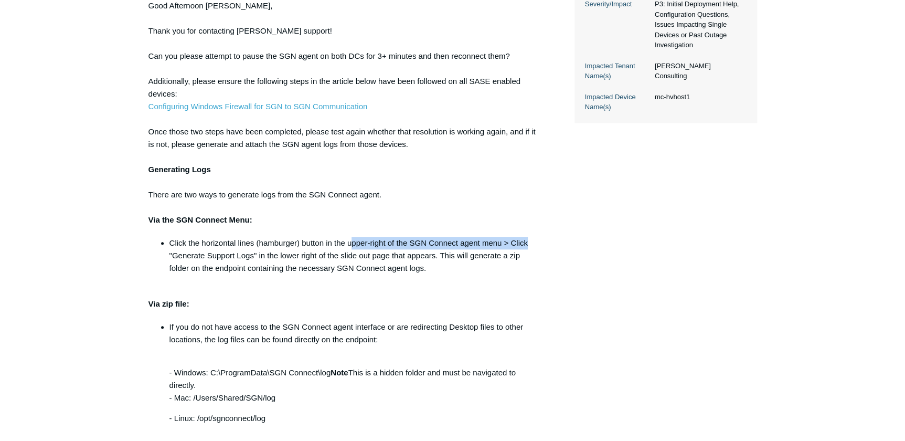  What do you see at coordinates (258, 106) in the screenshot?
I see `a: Configuring Windows Firewall for SGN to SGN Communication` at bounding box center [258, 106].